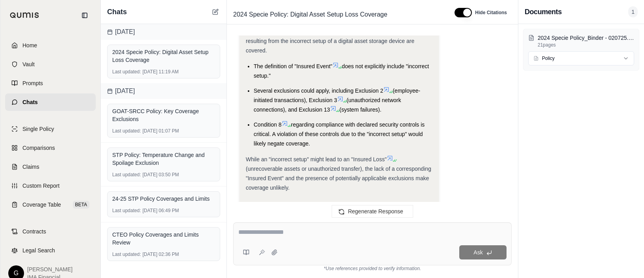  I want to click on a: Custom Report, so click(51, 186).